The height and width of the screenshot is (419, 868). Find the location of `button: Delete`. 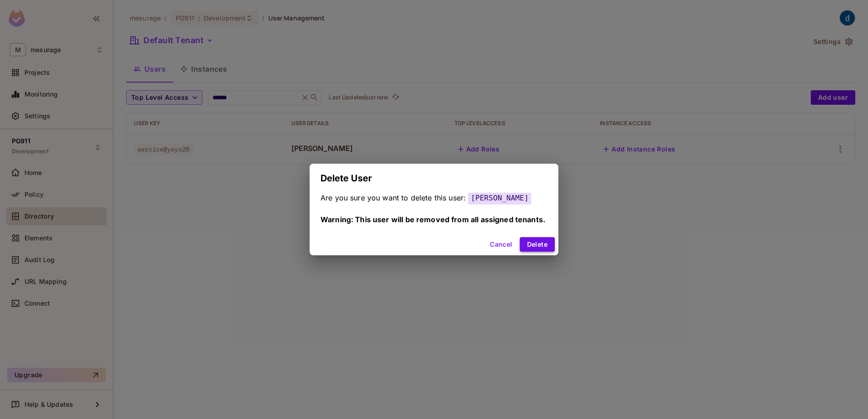

button: Delete is located at coordinates (537, 245).